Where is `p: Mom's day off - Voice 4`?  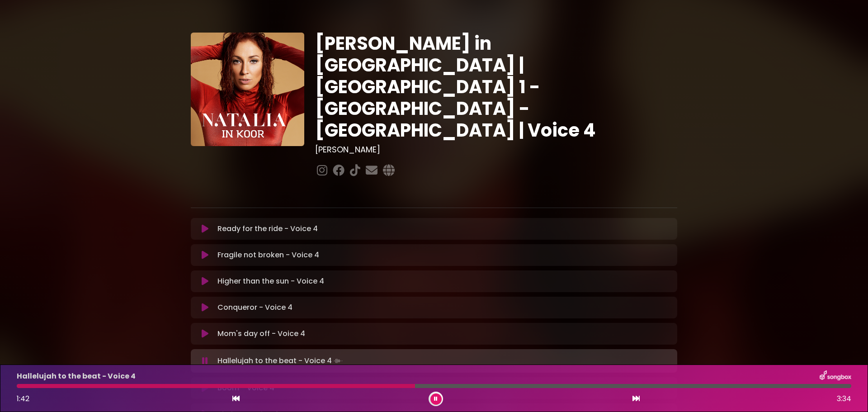 p: Mom's day off - Voice 4 is located at coordinates (261, 334).